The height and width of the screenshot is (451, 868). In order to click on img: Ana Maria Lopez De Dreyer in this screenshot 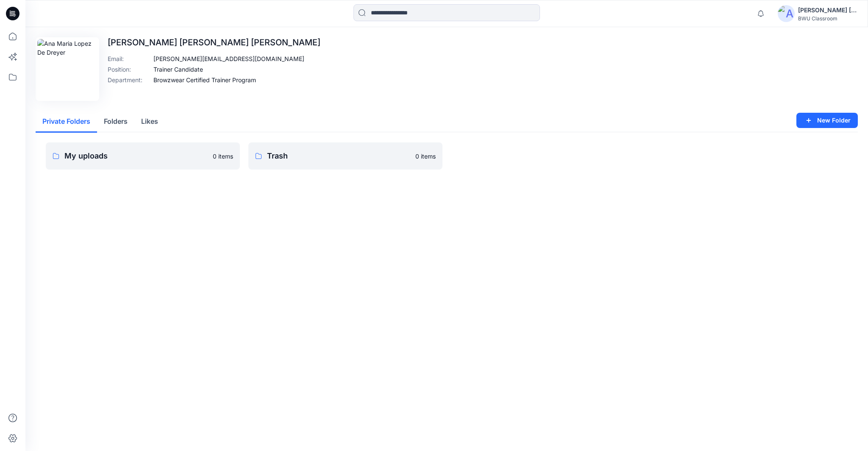, I will do `click(67, 69)`.